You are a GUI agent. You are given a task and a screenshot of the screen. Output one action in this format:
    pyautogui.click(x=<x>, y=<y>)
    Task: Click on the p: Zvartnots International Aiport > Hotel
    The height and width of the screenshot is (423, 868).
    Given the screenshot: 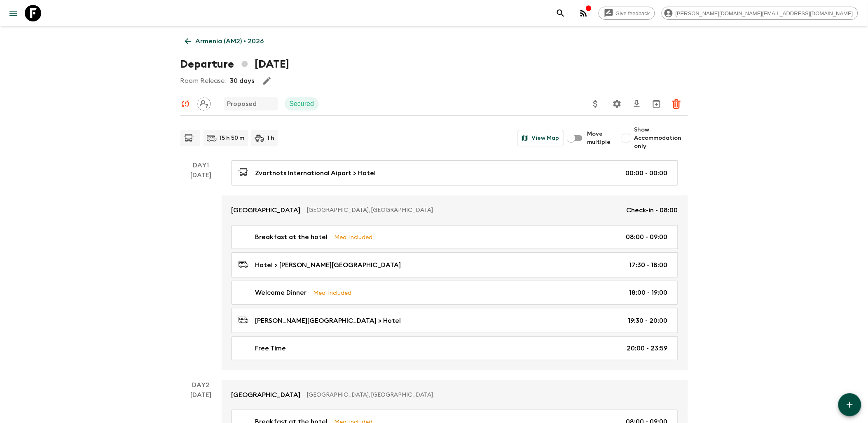 What is the action you would take?
    pyautogui.click(x=316, y=173)
    